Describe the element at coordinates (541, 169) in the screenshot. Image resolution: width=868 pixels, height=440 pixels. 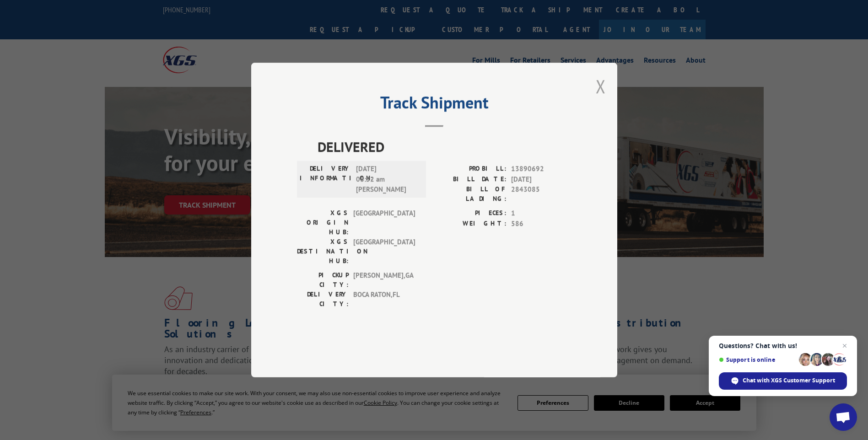
I see `span: 13890692` at that location.